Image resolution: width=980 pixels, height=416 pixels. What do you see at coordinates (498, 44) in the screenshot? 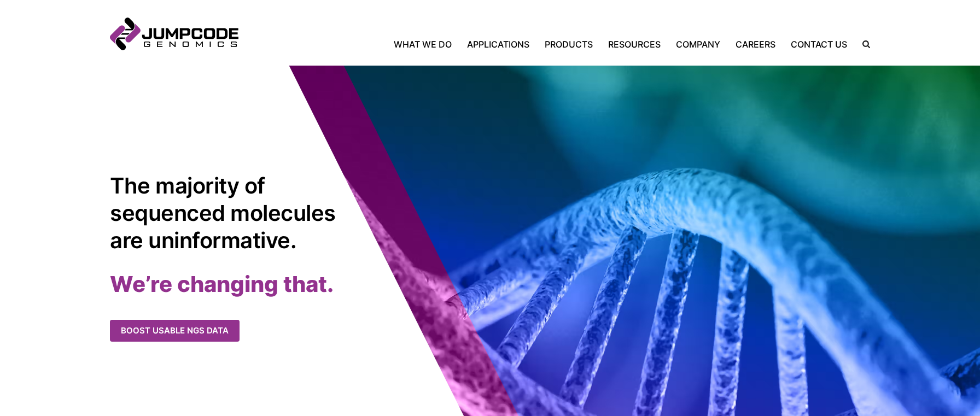
I see `a: Applications` at bounding box center [498, 44].